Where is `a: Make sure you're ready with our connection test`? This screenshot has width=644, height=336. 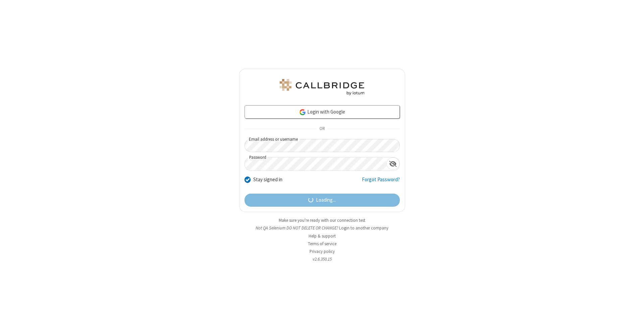 a: Make sure you're ready with our connection test is located at coordinates (322, 220).